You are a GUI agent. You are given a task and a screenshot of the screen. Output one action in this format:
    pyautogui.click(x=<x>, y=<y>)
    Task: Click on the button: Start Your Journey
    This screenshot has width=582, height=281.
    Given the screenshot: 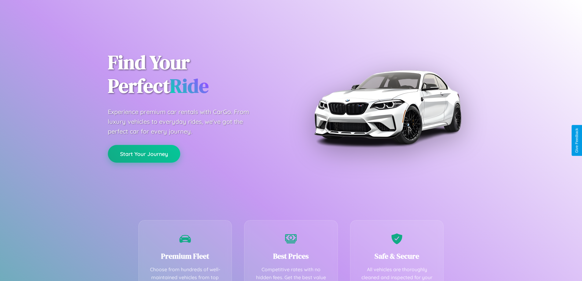 What is the action you would take?
    pyautogui.click(x=144, y=154)
    